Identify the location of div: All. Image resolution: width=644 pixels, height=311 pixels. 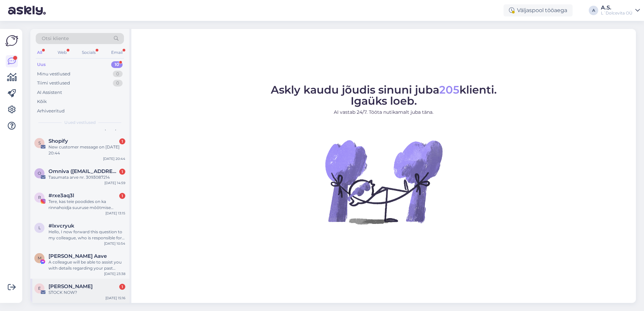
(40, 53).